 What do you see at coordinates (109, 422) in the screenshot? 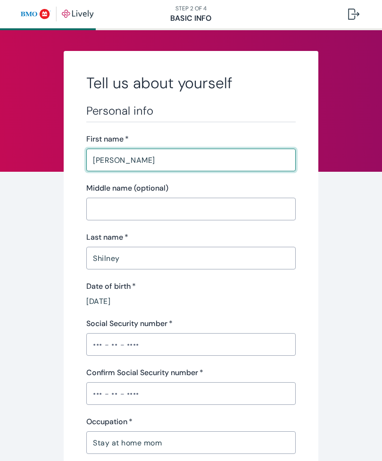
I see `label: Occupation` at bounding box center [109, 422].